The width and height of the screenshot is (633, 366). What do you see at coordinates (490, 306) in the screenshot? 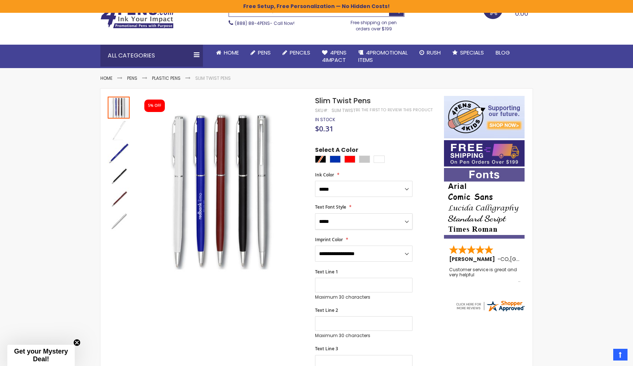
I see `img: 4pens.com widget logo` at bounding box center [490, 306].